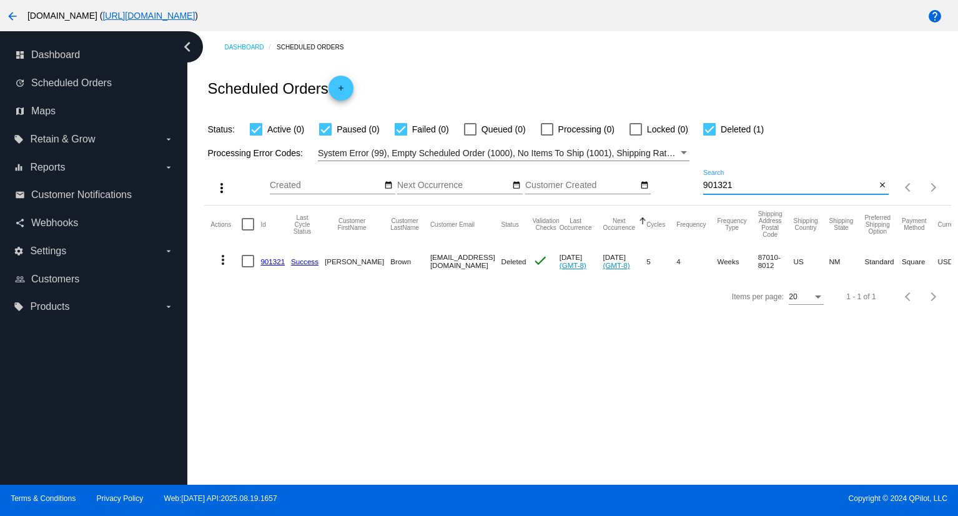 The image size is (958, 516). I want to click on mat-cell: 5, so click(661, 261).